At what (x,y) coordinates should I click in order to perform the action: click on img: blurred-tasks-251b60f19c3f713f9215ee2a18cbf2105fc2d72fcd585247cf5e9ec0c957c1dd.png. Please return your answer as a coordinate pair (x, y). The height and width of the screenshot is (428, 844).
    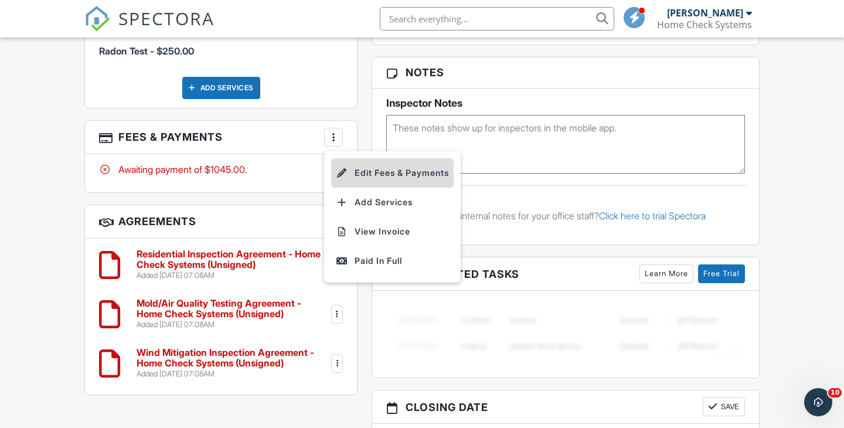
    Looking at the image, I should click on (566, 332).